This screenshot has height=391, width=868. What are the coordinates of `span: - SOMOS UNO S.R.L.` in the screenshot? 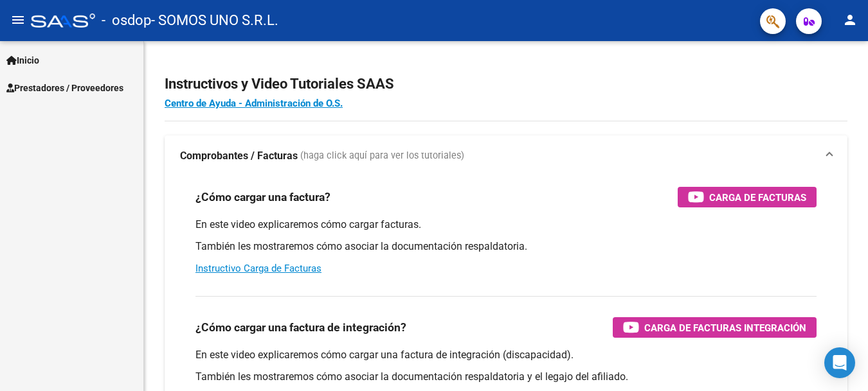 It's located at (215, 20).